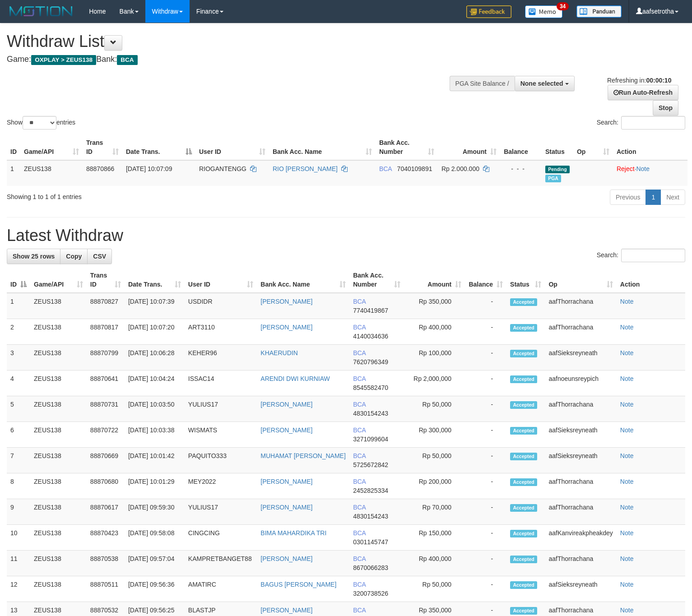 The height and width of the screenshot is (616, 692). I want to click on span: Copy 7040109891 to clipboard, so click(414, 169).